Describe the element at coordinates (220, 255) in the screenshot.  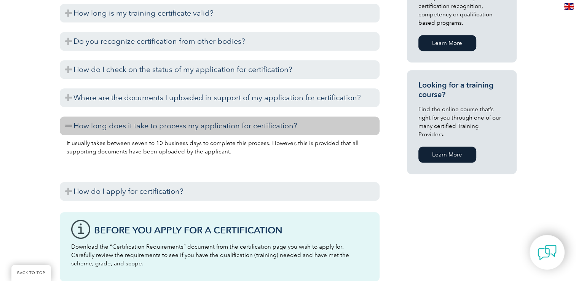
I see `p: Download the “Certification Requirements” document from the certification page you wish to apply ...` at that location.